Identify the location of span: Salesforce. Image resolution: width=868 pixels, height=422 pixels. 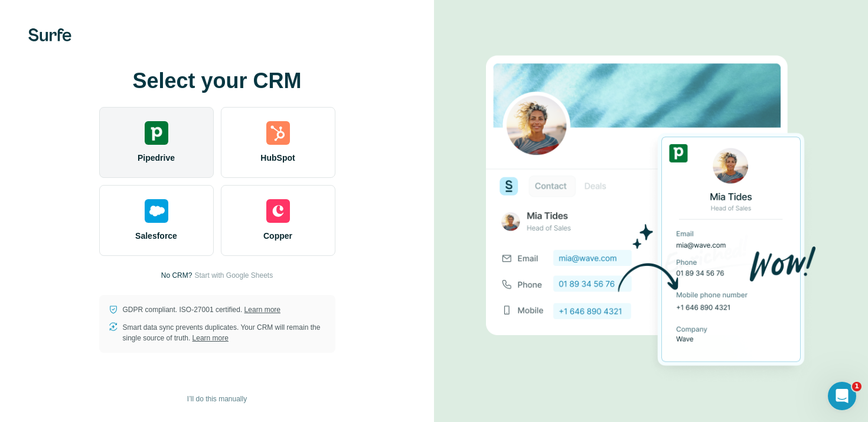
(156, 236).